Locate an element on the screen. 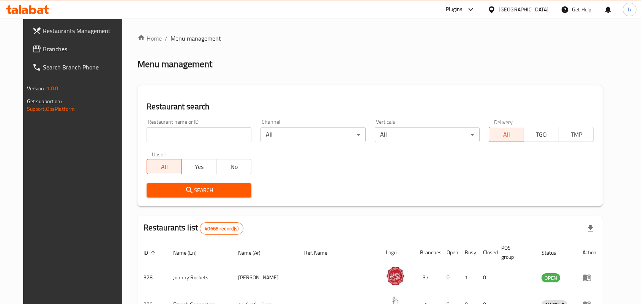 Image resolution: width=641 pixels, height=304 pixels. span: 1.0.0 is located at coordinates (52, 88).